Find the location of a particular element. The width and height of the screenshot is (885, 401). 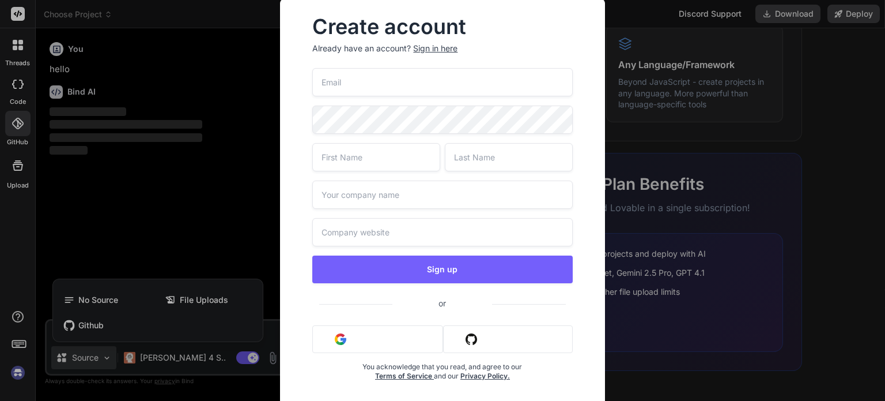

input: First Name is located at coordinates (376, 157).